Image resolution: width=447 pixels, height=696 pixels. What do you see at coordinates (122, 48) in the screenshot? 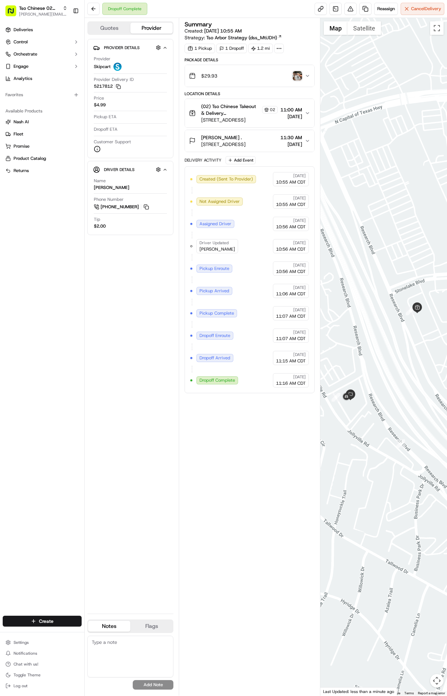
I see `span: Provider Details` at bounding box center [122, 48].